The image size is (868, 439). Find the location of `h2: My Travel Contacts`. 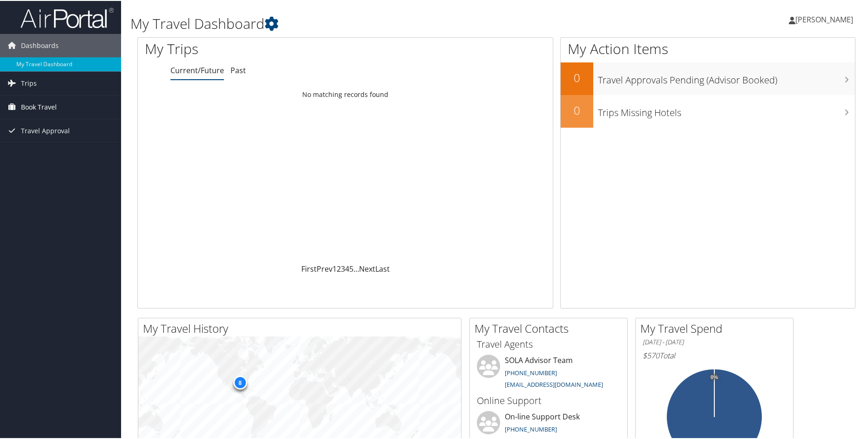

h2: My Travel Contacts is located at coordinates (551, 328).